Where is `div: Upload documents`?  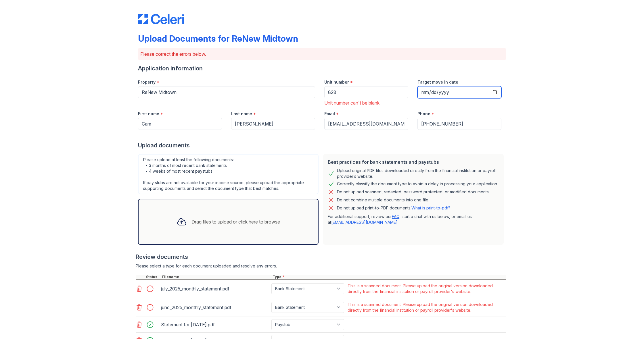 div: Upload documents is located at coordinates (322, 146).